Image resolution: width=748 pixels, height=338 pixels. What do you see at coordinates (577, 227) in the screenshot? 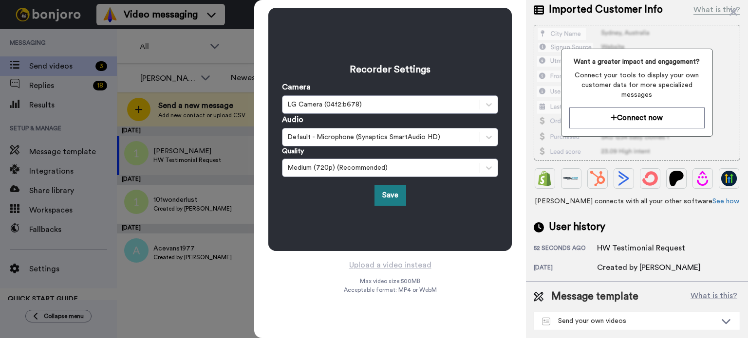
I see `span: User history` at bounding box center [577, 227].